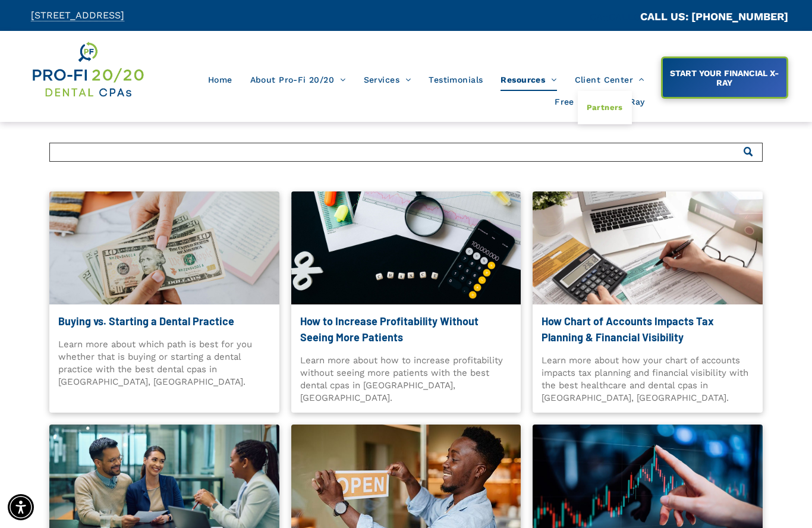 This screenshot has width=812, height=528. I want to click on a: Home, so click(220, 80).